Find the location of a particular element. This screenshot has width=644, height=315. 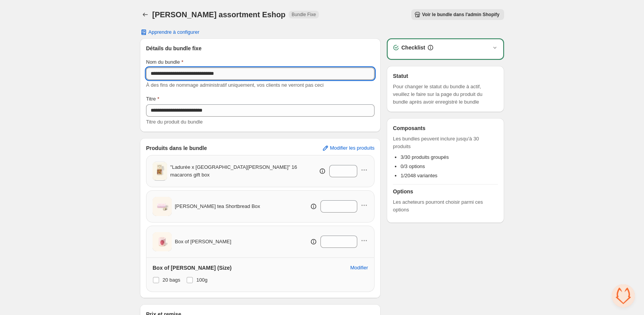

span: 1/2048 variantes is located at coordinates (419, 175).